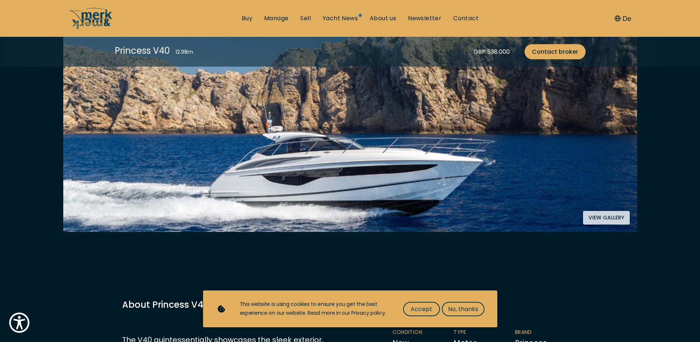 The width and height of the screenshot is (700, 342). What do you see at coordinates (555, 51) in the screenshot?
I see `span: Contact broker` at bounding box center [555, 51].